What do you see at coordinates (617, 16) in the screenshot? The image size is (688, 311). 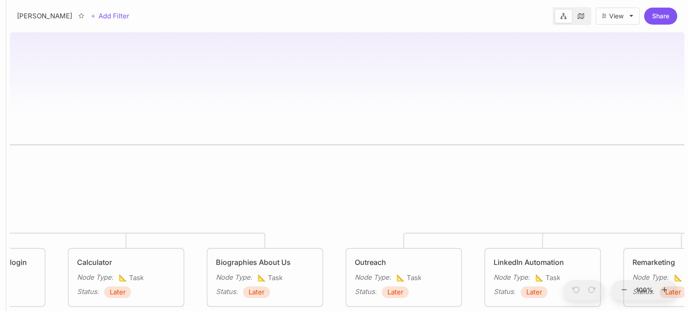 I see `button: View` at bounding box center [617, 16].